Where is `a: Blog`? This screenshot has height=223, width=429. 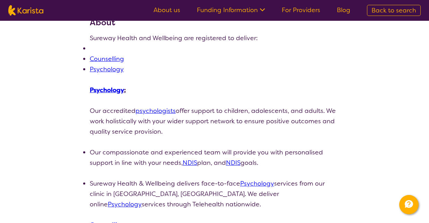
a: Blog is located at coordinates (343, 10).